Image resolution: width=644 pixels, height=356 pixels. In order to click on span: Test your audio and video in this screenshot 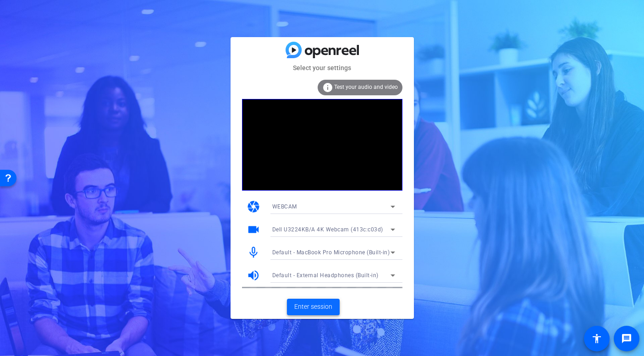, I will do `click(366, 87)`.